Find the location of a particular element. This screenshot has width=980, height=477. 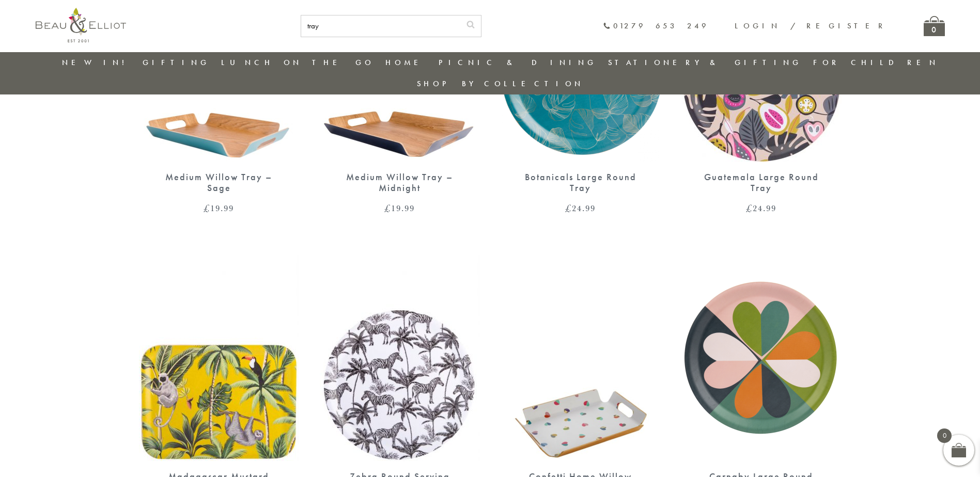

img: Small Tray Sloth Mustard is located at coordinates (219, 358).